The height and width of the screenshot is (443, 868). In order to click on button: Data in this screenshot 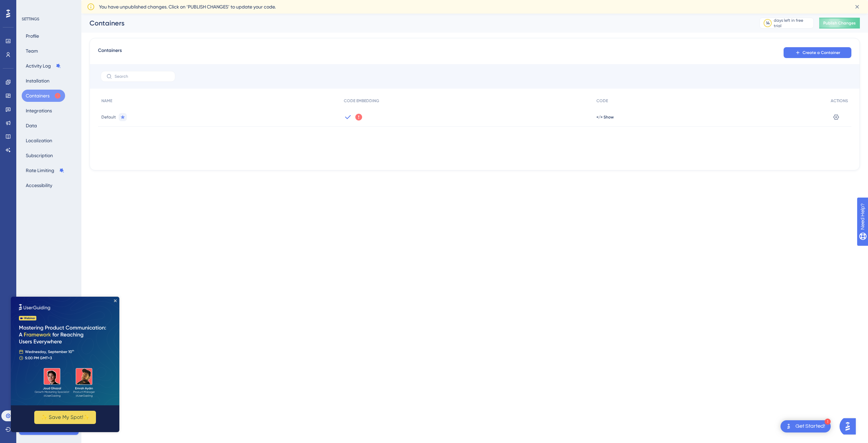, I will do `click(31, 126)`.